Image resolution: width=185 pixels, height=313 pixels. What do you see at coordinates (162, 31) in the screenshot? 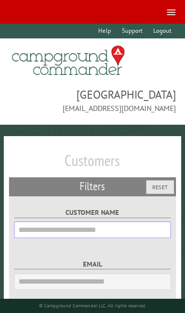
I see `a: Logout` at bounding box center [162, 31].